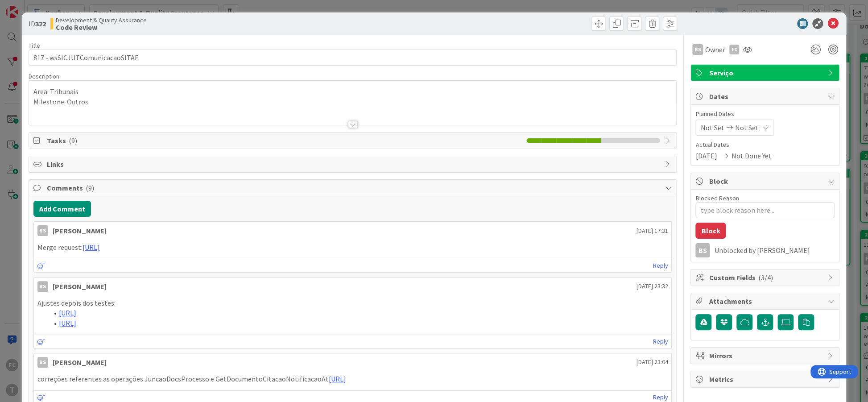 The width and height of the screenshot is (868, 402). What do you see at coordinates (766, 97) in the screenshot?
I see `span: Dates` at bounding box center [766, 97].